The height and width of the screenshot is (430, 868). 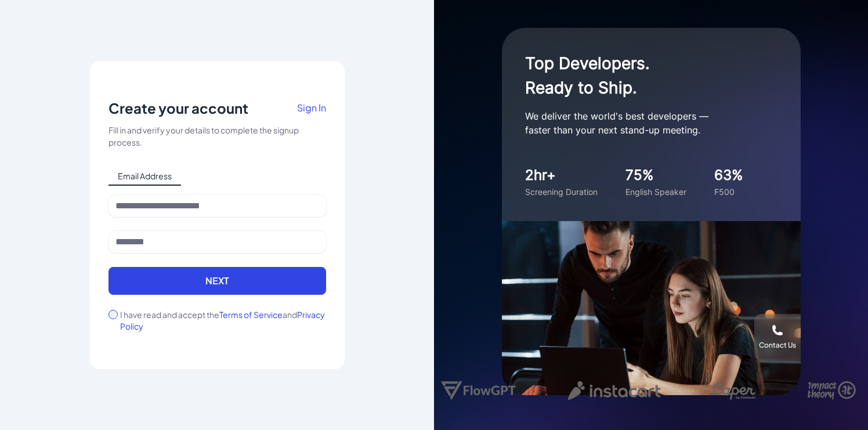 I want to click on button: Next, so click(x=217, y=281).